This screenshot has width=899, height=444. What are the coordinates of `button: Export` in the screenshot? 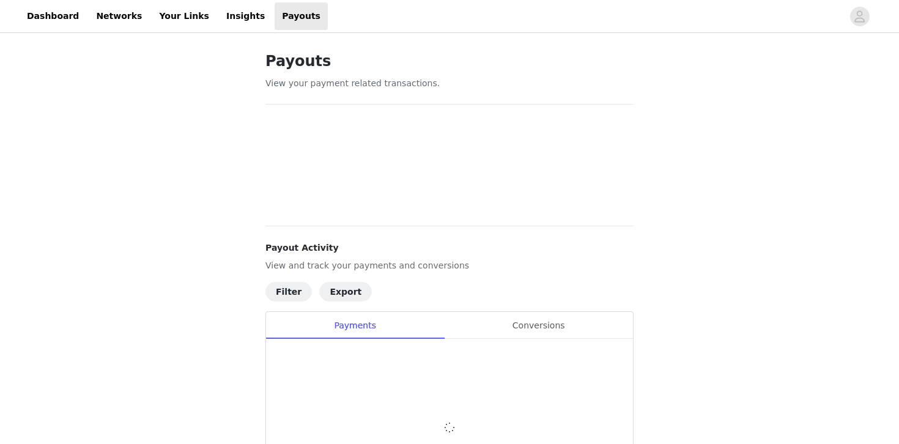 It's located at (346, 292).